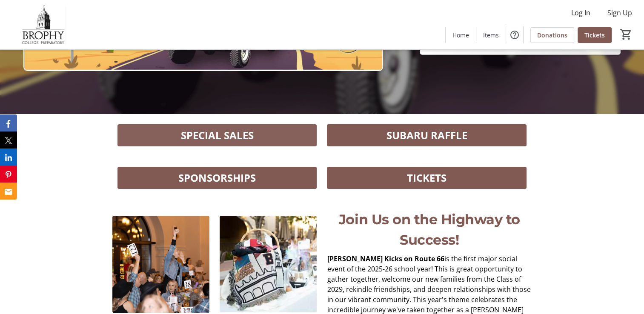 Image resolution: width=644 pixels, height=314 pixels. Describe the element at coordinates (460, 35) in the screenshot. I see `a: Home` at that location.